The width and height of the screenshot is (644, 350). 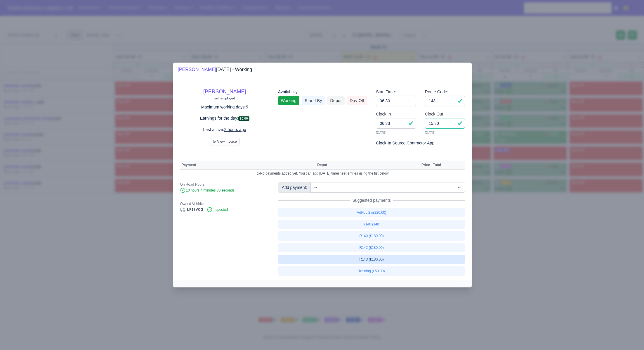 I want to click on button: View Invoice, so click(x=224, y=142).